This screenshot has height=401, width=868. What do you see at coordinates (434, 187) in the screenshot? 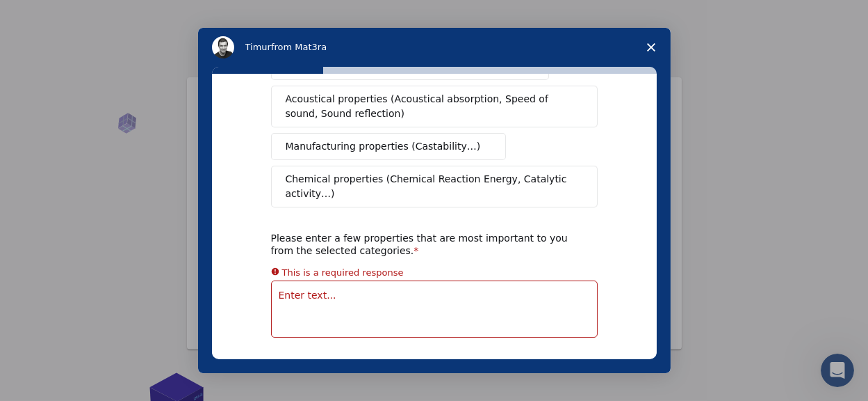
I see `button: Chemical properties (Chemical Reaction Energy, Catalytic activity…)` at bounding box center [434, 187].